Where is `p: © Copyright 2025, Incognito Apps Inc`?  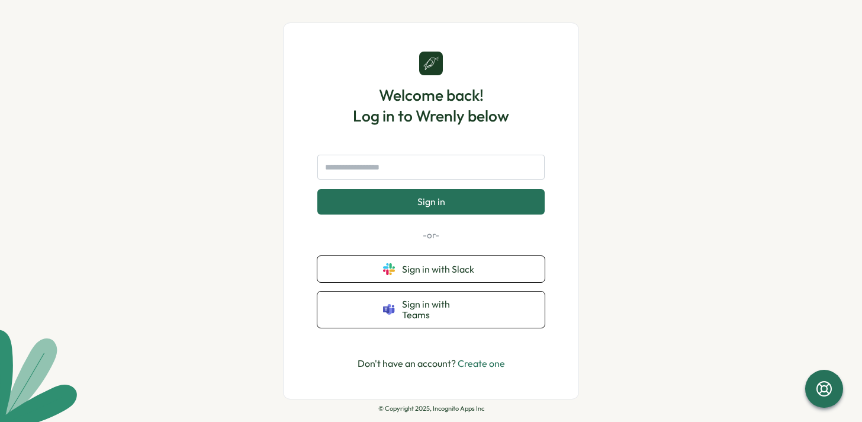 p: © Copyright 2025, Incognito Apps Inc is located at coordinates (431, 408).